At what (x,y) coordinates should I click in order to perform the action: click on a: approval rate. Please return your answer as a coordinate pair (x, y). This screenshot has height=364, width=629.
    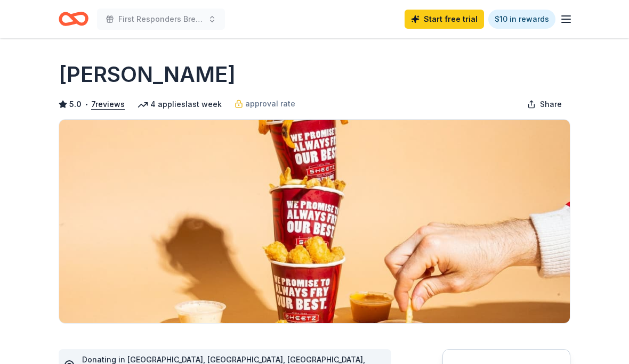
    Looking at the image, I should click on (265, 104).